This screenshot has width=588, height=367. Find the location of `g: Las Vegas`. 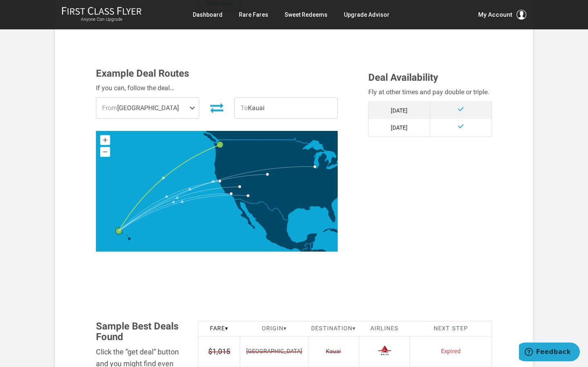

g: Las Vegas is located at coordinates (241, 187).